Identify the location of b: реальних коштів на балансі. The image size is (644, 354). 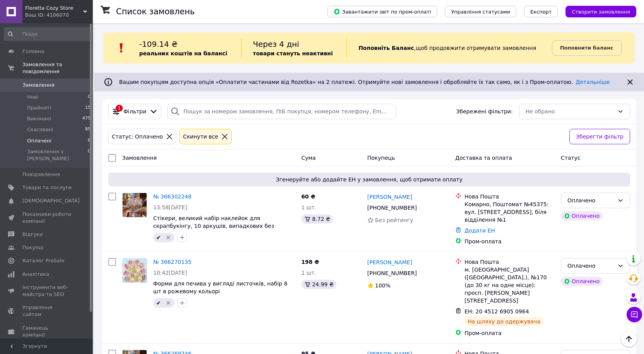
(183, 54).